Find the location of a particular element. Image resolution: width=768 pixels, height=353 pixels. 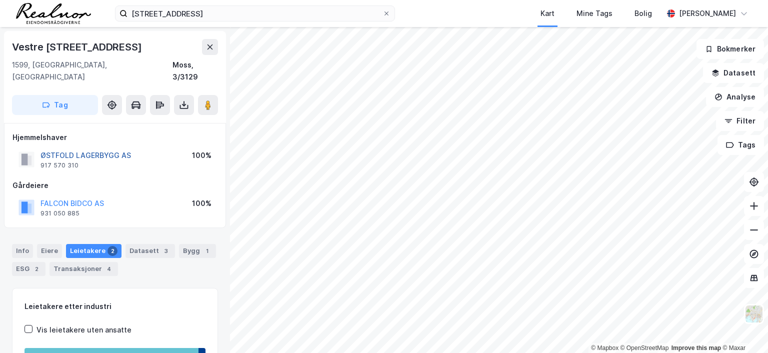

div: Eiere is located at coordinates (50, 251).